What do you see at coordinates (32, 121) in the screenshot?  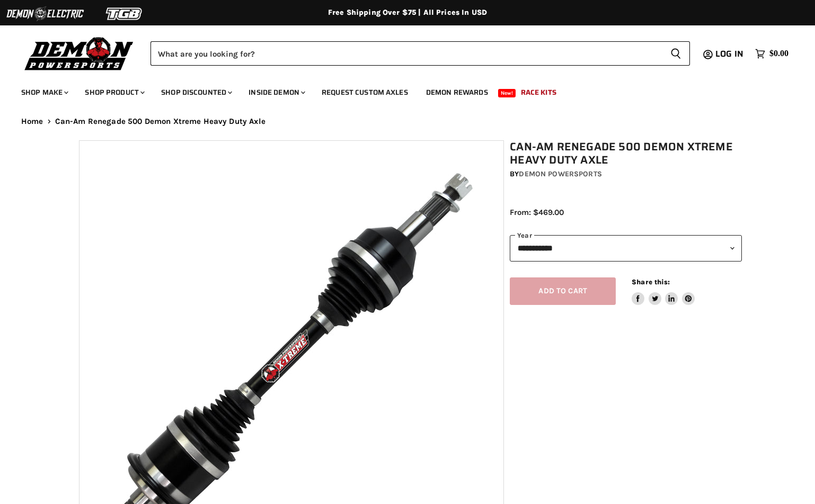 I see `a: Home` at bounding box center [32, 121].